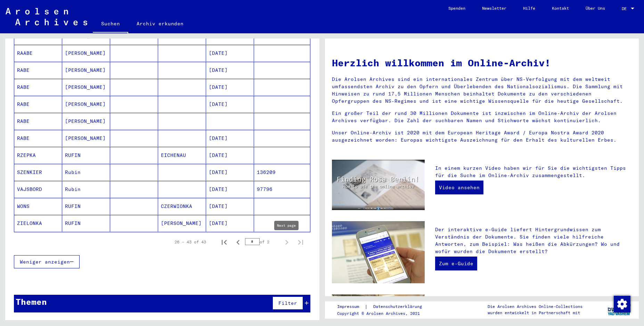  What do you see at coordinates (182, 155) in the screenshot?
I see `mat-cell: EICHENAU` at bounding box center [182, 155].